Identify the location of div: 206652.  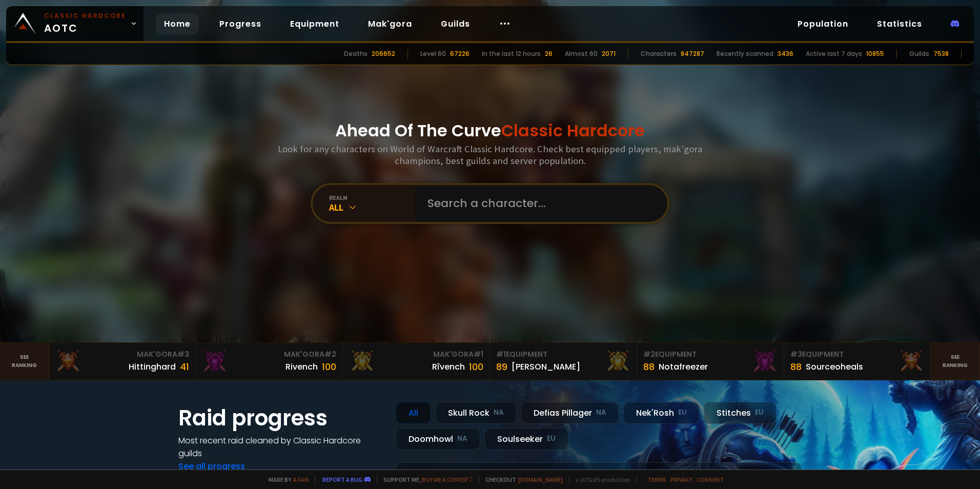
(383, 54).